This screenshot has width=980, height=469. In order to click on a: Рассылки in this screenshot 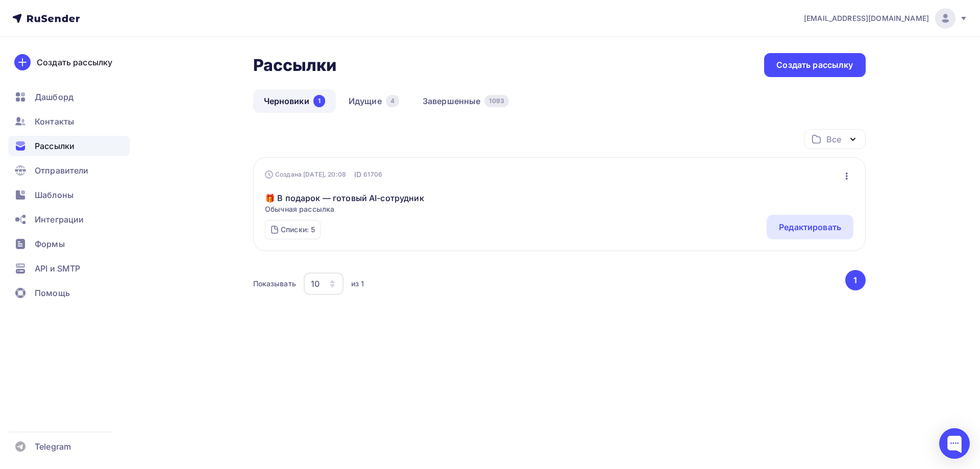, I will do `click(69, 146)`.